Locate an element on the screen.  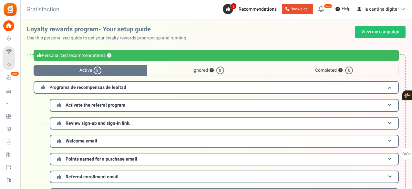
span: Ignored is located at coordinates (208, 70).